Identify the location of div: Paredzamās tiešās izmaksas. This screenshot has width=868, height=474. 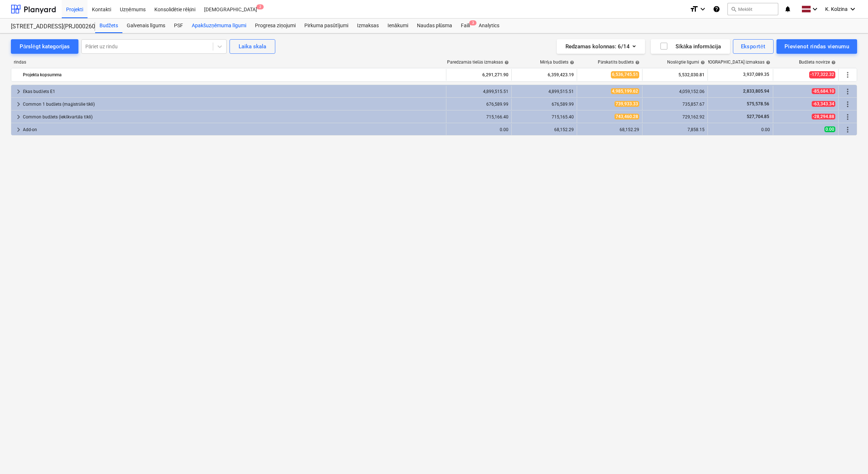
(478, 62).